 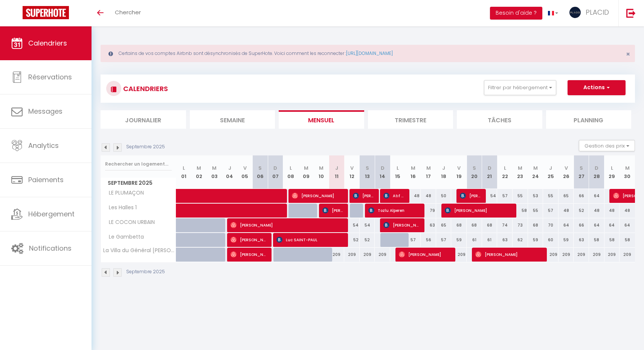 I want to click on li: Semaine, so click(x=232, y=119).